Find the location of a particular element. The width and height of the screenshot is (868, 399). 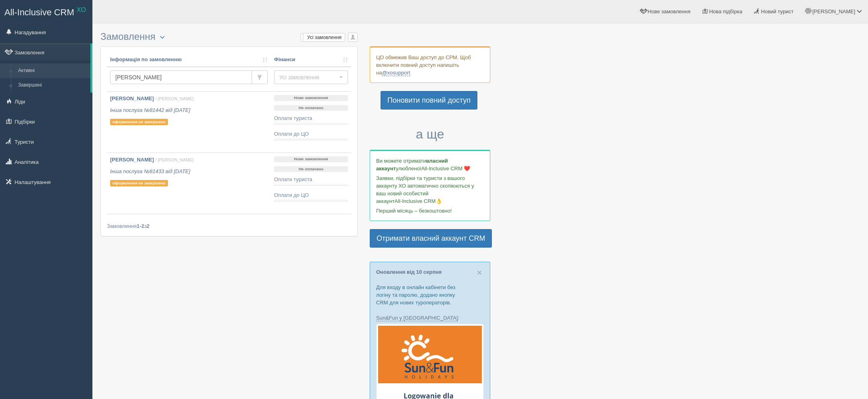

span: Новий турист is located at coordinates (777, 11).